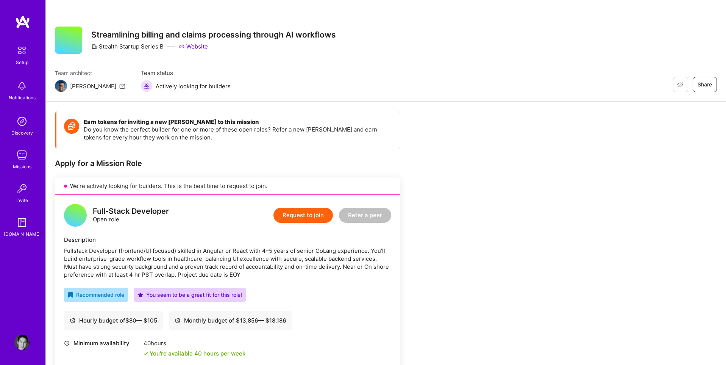 Image resolution: width=726 pixels, height=365 pixels. Describe the element at coordinates (22, 200) in the screenshot. I see `div: Invite` at that location.